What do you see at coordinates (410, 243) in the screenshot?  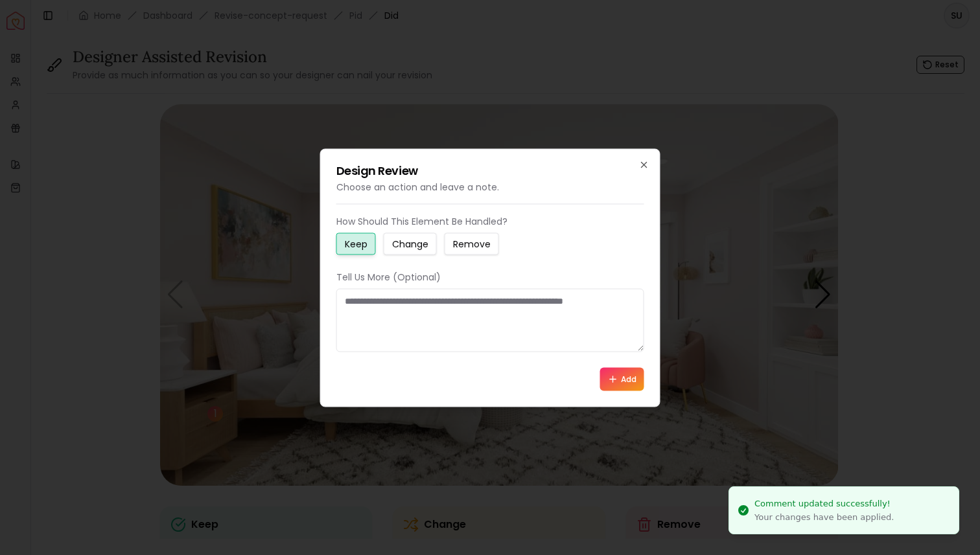 I see `small: Change` at bounding box center [410, 243].